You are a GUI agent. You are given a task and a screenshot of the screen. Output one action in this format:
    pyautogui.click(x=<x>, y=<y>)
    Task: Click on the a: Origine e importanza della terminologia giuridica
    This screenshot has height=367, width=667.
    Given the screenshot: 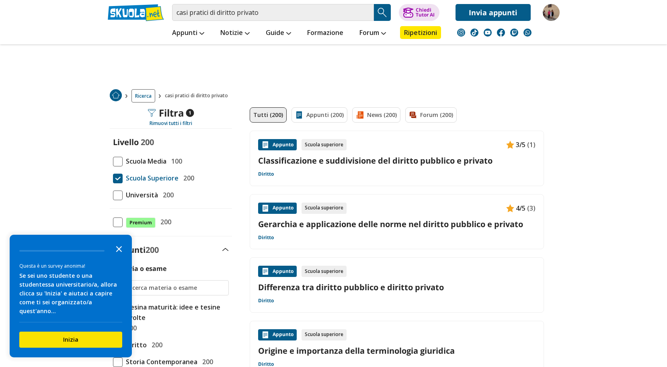 What is the action you would take?
    pyautogui.click(x=397, y=351)
    